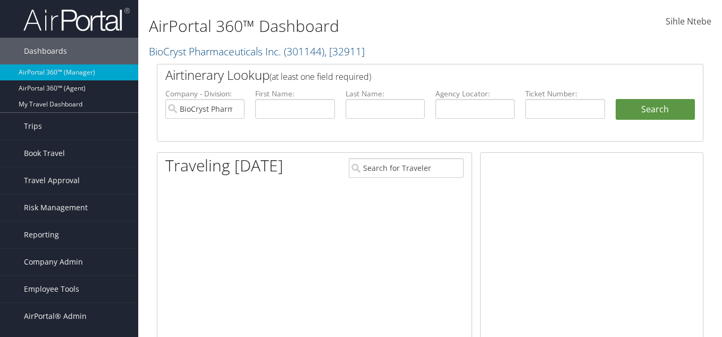  Describe the element at coordinates (44, 153) in the screenshot. I see `span: Book Travel` at that location.